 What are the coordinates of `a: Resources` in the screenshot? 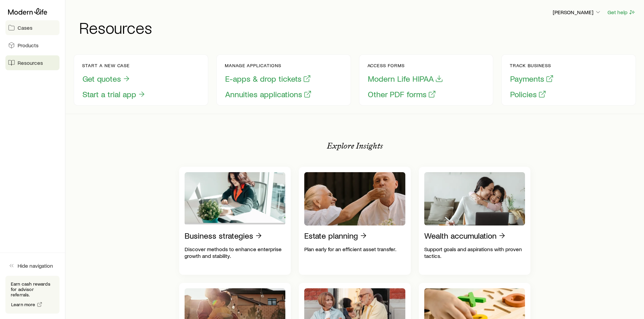 It's located at (32, 63).